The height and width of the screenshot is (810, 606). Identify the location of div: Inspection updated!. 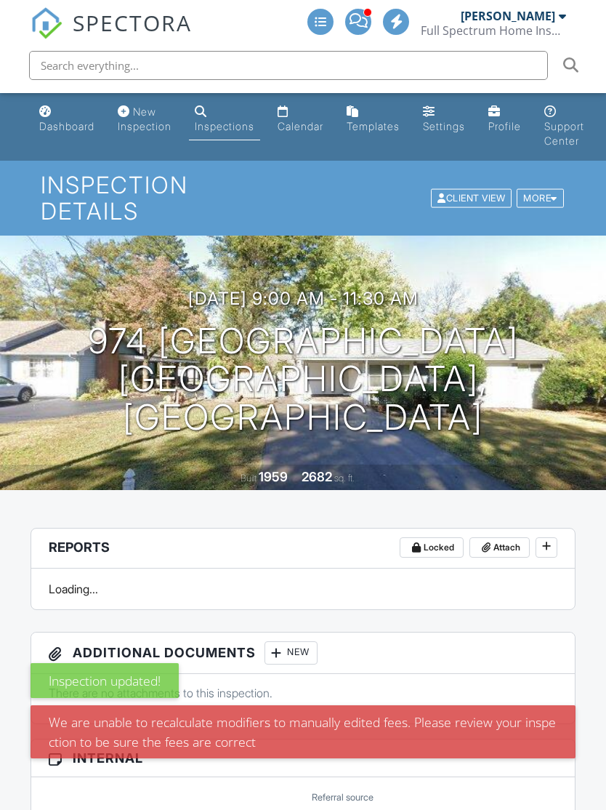
(105, 680).